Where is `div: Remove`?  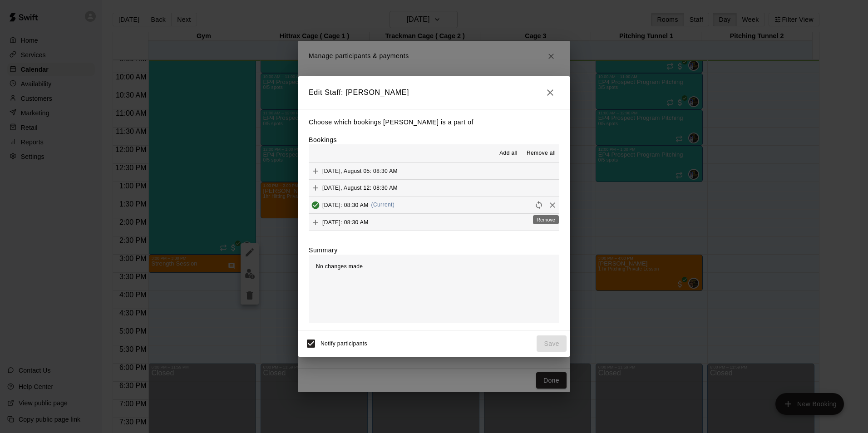
div: Remove is located at coordinates (546, 220).